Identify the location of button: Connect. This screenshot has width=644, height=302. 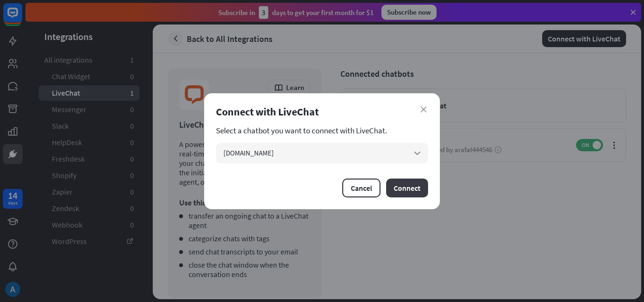
(407, 188).